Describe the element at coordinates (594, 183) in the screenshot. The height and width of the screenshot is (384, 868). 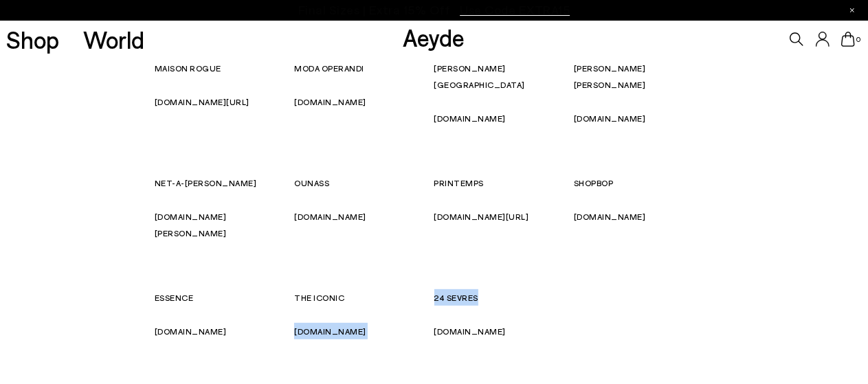
I see `font: SHOPBOP` at that location.